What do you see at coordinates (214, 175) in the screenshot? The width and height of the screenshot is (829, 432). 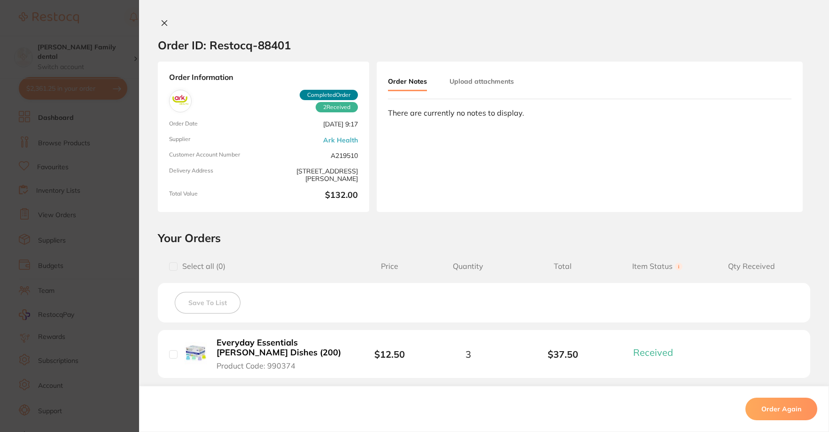 I see `span: Delivery Address` at bounding box center [214, 175].